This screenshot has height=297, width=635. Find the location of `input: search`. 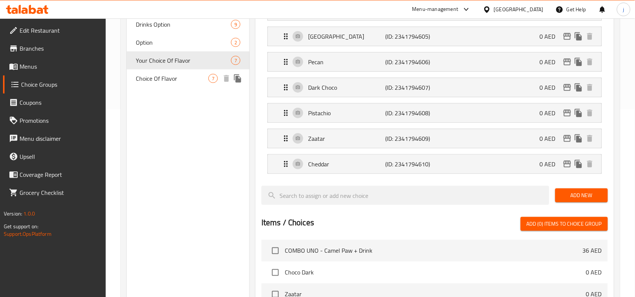

input: search is located at coordinates (405, 196).